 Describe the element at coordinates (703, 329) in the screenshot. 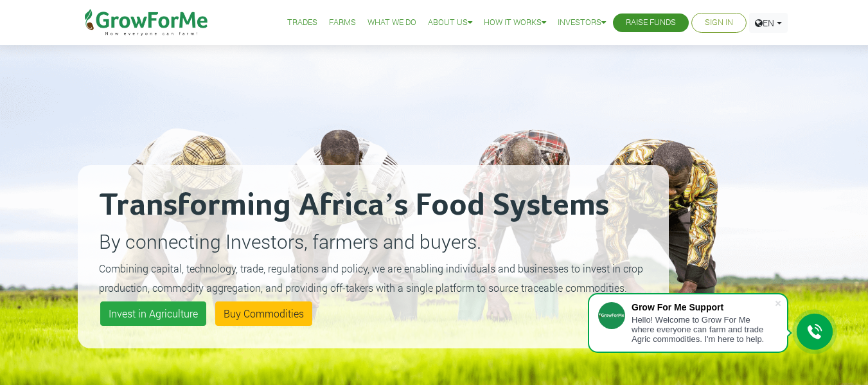

I see `div: Hello! Welcome to Grow For Me where everyone can farm and trade Agric commodities. I'm here to help.` at that location.